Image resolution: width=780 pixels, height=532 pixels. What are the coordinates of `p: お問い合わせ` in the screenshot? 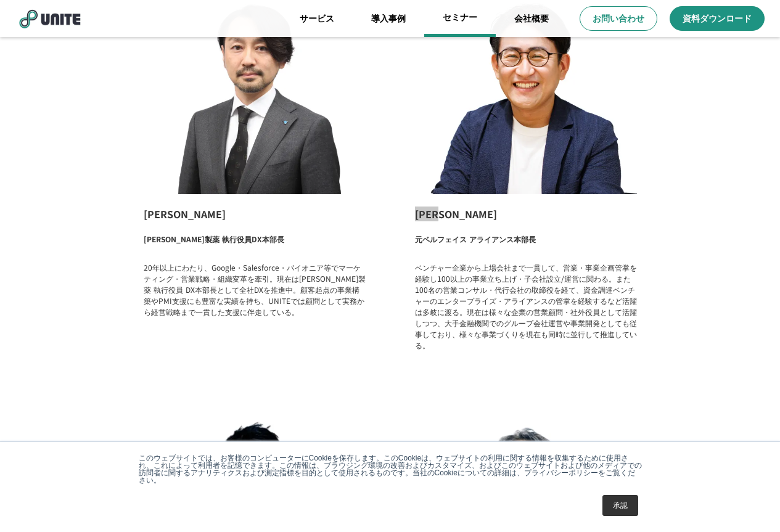 It's located at (618, 18).